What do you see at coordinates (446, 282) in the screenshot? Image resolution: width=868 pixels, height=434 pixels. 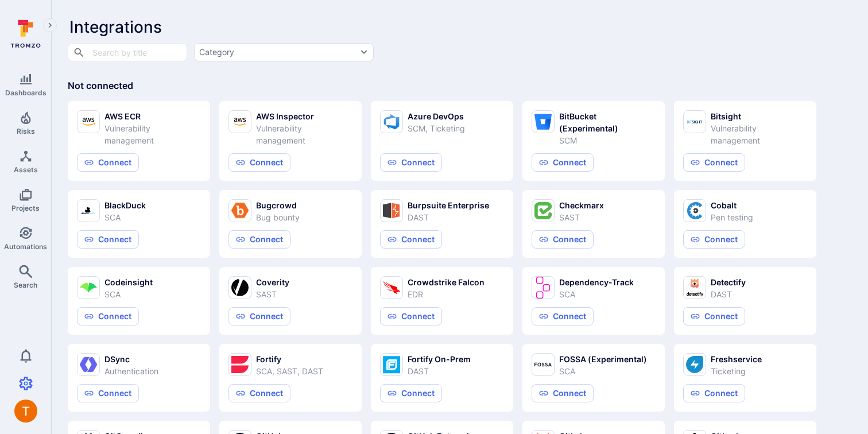 I see `div: Crowdstrike Falcon` at bounding box center [446, 282].